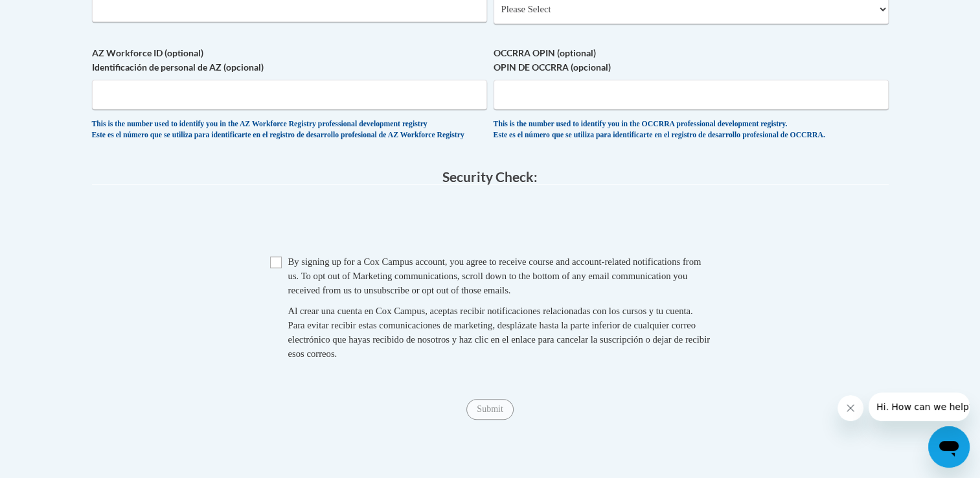 Image resolution: width=980 pixels, height=478 pixels. I want to click on div: This is the number used to identify you in the OCCRRA professional development registry. Este es ..., so click(691, 130).